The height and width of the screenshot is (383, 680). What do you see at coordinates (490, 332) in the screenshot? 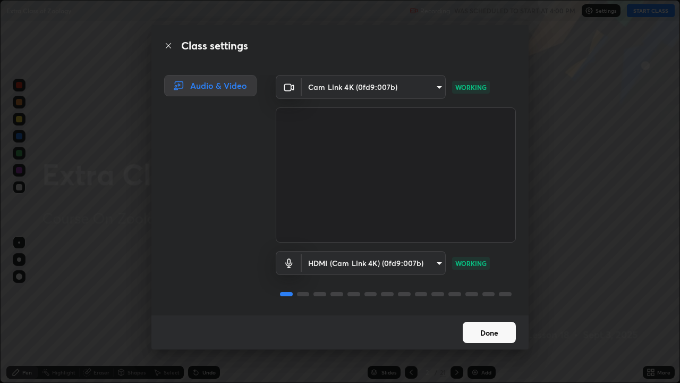
I see `button: Done` at bounding box center [490, 332].